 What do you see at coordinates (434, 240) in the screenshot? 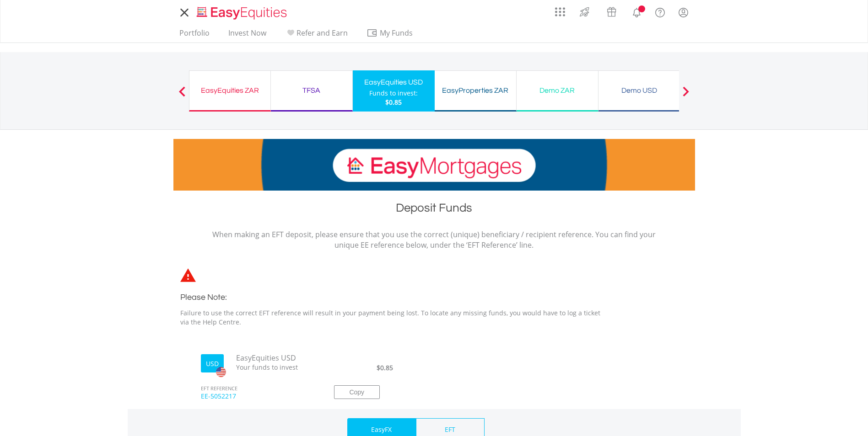
I see `p: When making an EFT deposit, please ensure that you use the correct (unique) beneficiary / recipie...` at bounding box center [434, 240].